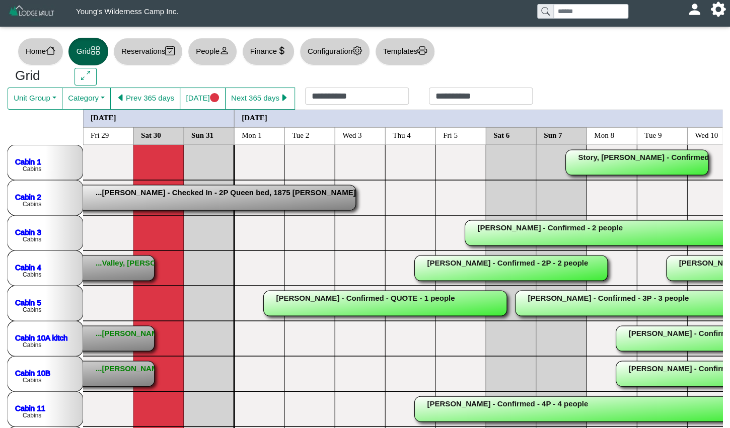  Describe the element at coordinates (357, 96) in the screenshot. I see `input: Check in` at that location.